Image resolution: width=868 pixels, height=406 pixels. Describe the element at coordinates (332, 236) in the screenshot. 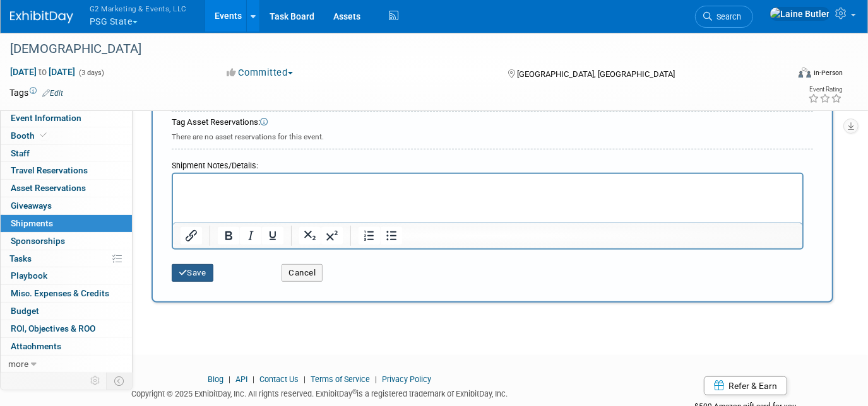

I see `button: Superscript` at that location.